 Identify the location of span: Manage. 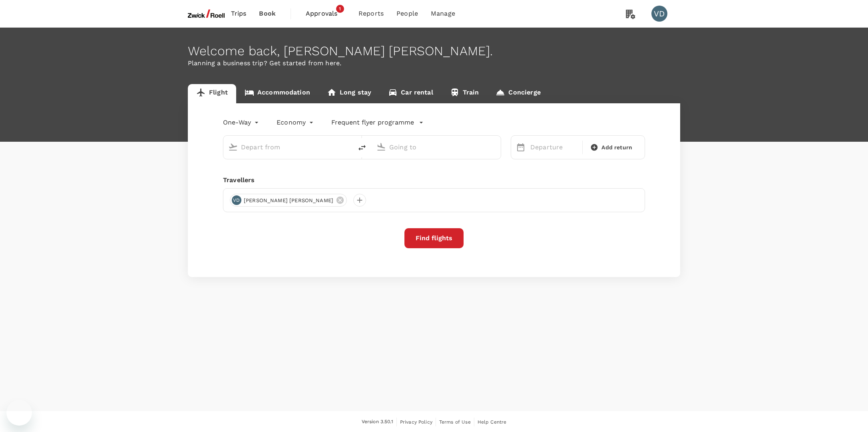
(443, 13).